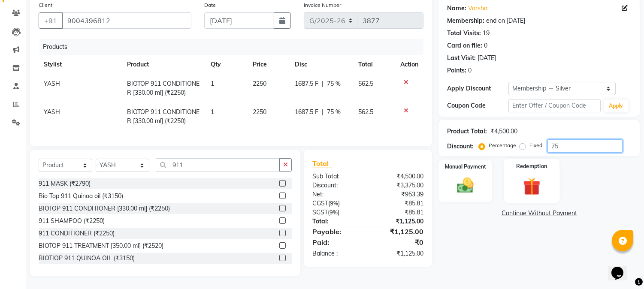  What do you see at coordinates (532, 166) in the screenshot?
I see `label: Redemption` at bounding box center [532, 166].